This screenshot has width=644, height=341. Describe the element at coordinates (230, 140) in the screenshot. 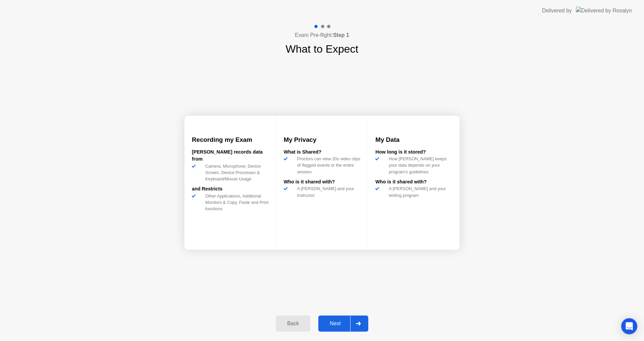

I see `h3: Recording my Exam` at that location.